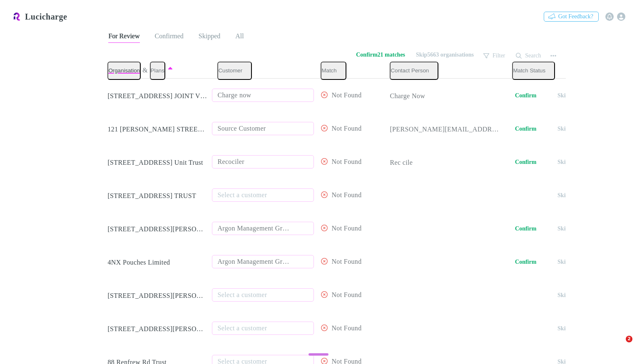 This screenshot has width=637, height=364. What do you see at coordinates (124, 70) in the screenshot?
I see `button: Organisation` at bounding box center [124, 70].